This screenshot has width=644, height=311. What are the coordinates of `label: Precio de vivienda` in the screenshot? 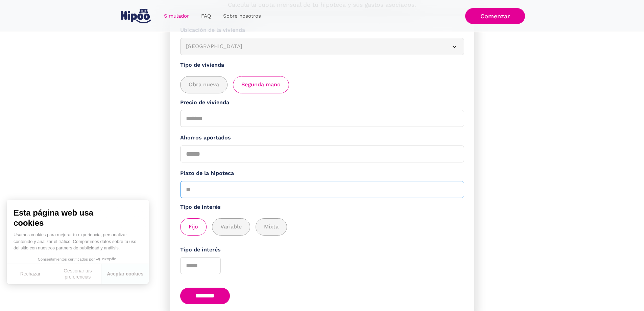 It's located at (322, 102).